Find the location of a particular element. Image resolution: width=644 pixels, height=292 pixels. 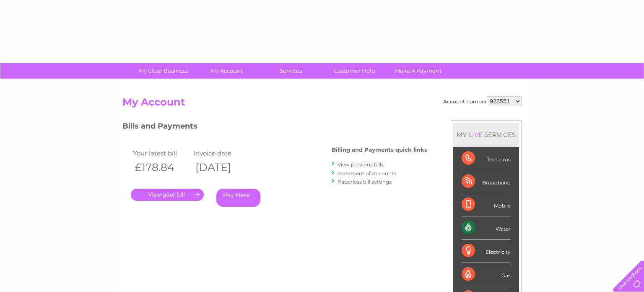

a: Pay Here is located at coordinates (238, 197).